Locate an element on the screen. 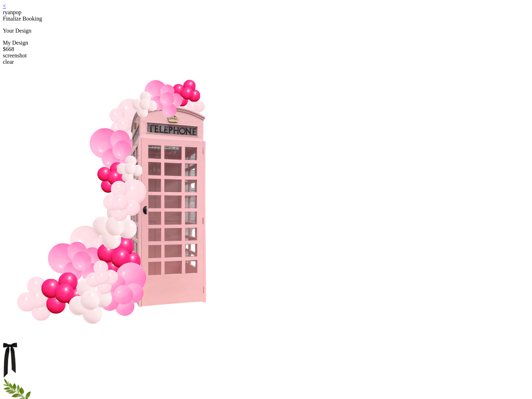 This screenshot has width=532, height=399. img: Saved design screenshot is located at coordinates (127, 203).